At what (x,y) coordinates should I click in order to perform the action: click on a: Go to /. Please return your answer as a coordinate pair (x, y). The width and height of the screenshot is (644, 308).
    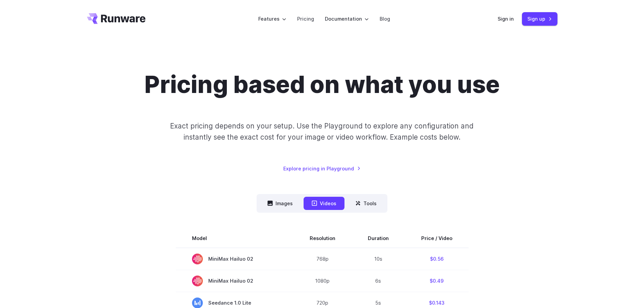
    Looking at the image, I should click on (117, 19).